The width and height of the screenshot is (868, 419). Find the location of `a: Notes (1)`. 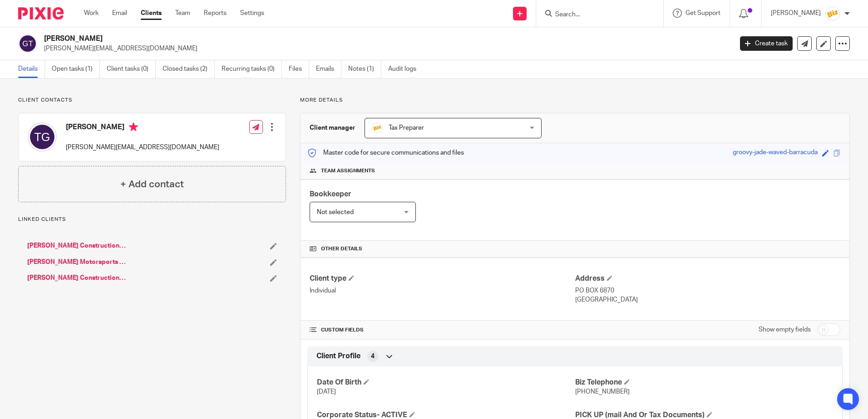

a: Notes (1) is located at coordinates (365, 69).